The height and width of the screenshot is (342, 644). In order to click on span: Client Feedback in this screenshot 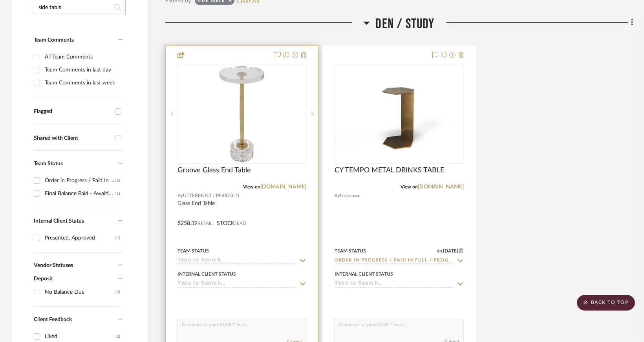, I will do `click(53, 320)`.